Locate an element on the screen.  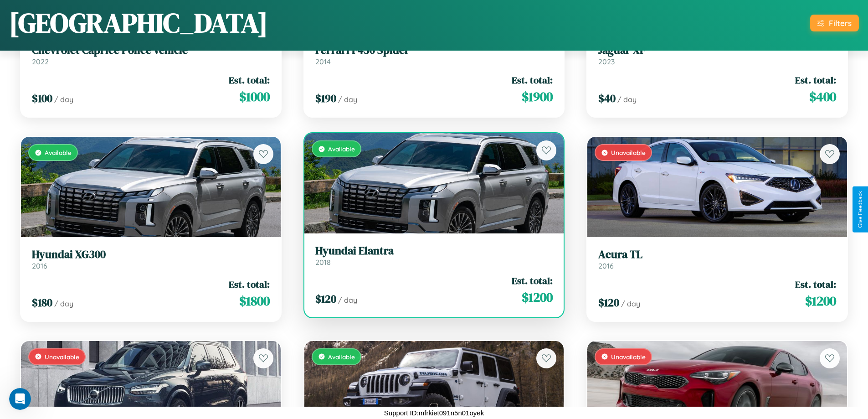
span: 2014 is located at coordinates (323, 61).